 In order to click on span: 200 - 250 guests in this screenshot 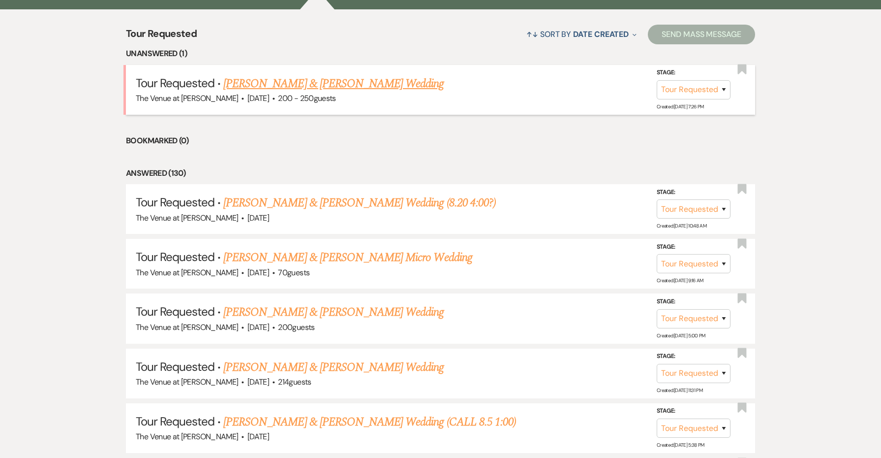, I will do `click(307, 98)`.